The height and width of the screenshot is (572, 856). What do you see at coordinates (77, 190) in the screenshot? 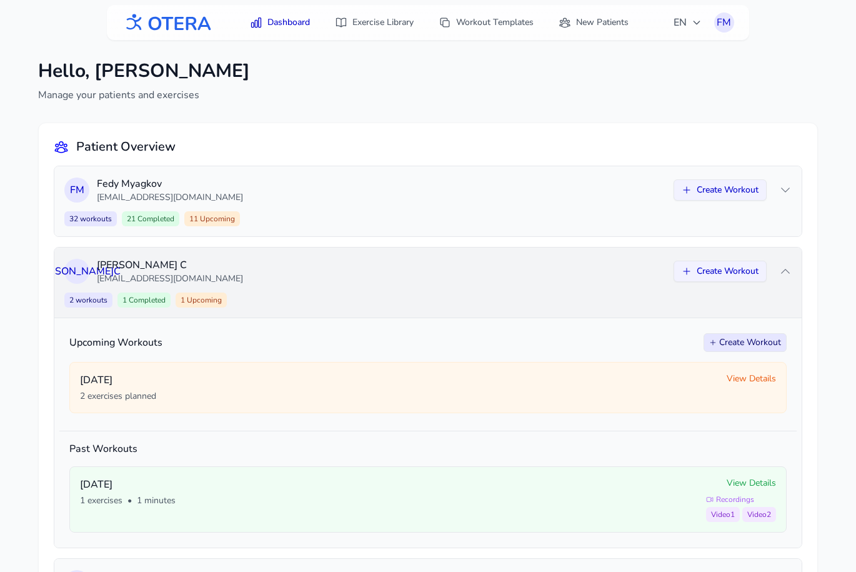
I see `span: F M` at bounding box center [77, 190].